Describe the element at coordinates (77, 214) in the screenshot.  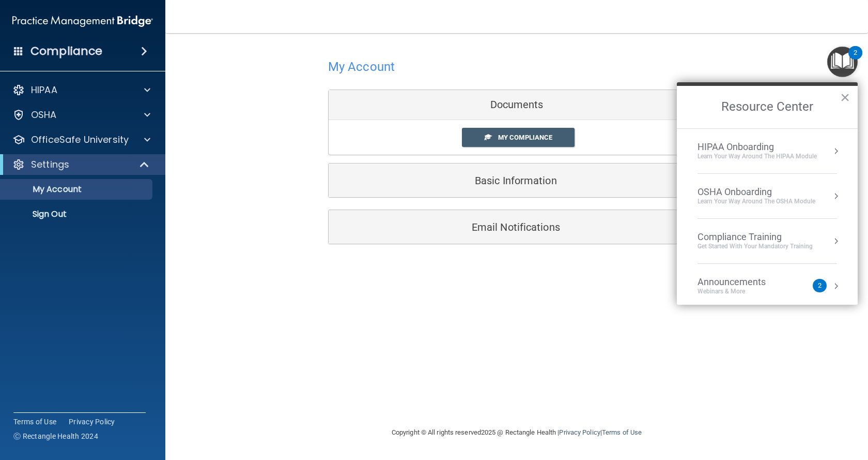
I see `p: Sign Out` at that location.